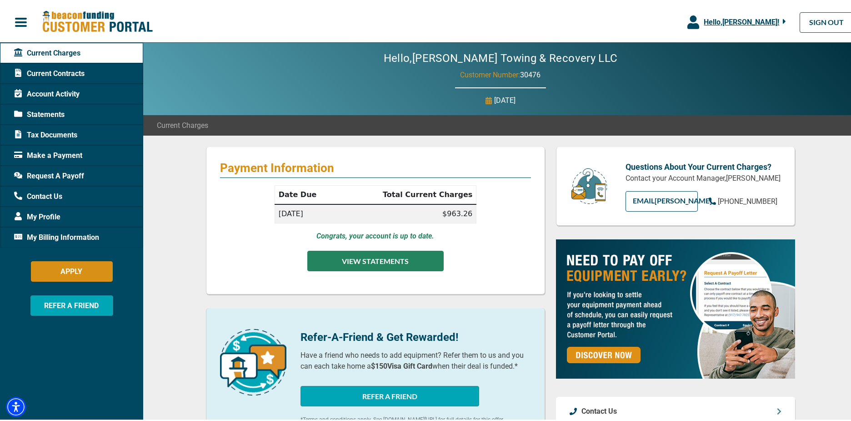  Describe the element at coordinates (704, 165) in the screenshot. I see `p: Questions About Your Current Charges?` at that location.